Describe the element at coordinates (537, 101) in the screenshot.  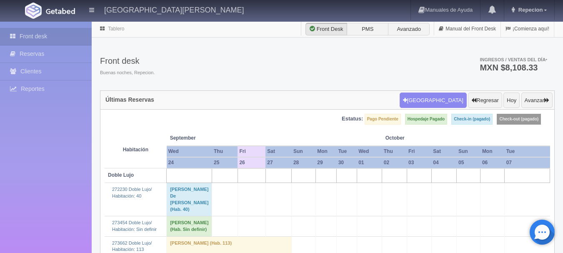
I see `button: Avanzar` at that location.